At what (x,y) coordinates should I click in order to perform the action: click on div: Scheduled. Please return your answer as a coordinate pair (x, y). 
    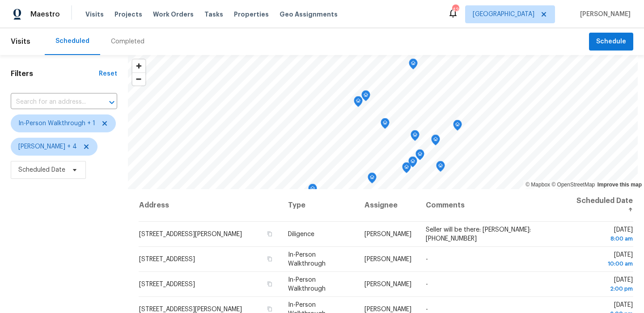
    Looking at the image, I should click on (73, 41).